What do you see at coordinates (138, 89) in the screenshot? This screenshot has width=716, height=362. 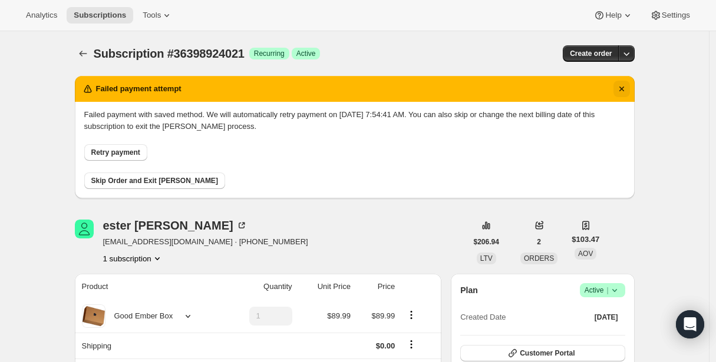 I see `h2: Failed payment attempt` at bounding box center [138, 89].